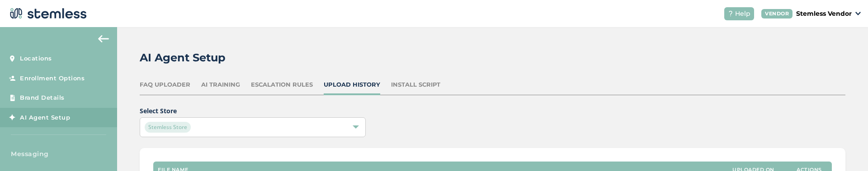 The image size is (868, 171). I want to click on span: Enrollment Options, so click(52, 78).